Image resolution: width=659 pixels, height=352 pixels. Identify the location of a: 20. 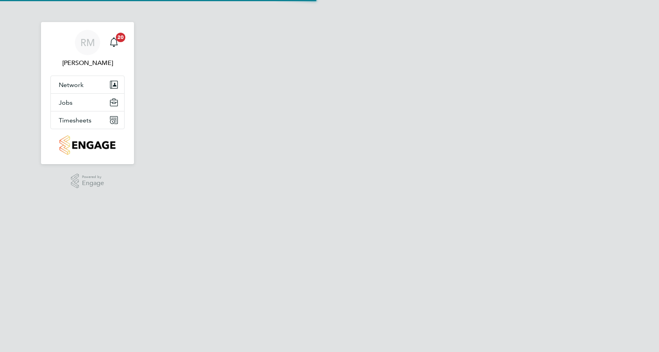
(114, 43).